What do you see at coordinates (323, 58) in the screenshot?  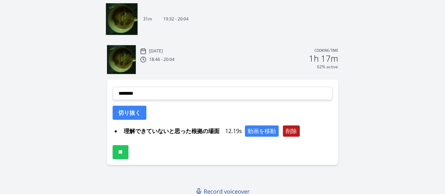 I see `h2: 1h 17m` at bounding box center [323, 58].